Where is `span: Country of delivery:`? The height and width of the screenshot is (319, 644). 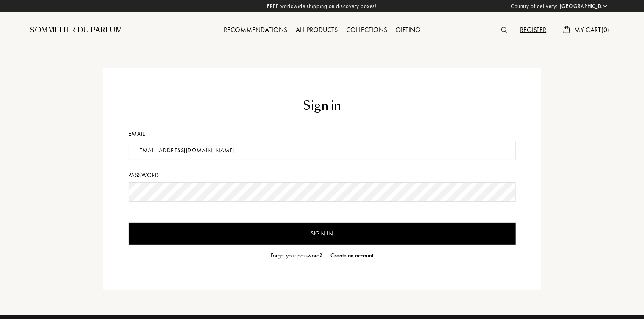 span: Country of delivery: is located at coordinates (534, 6).